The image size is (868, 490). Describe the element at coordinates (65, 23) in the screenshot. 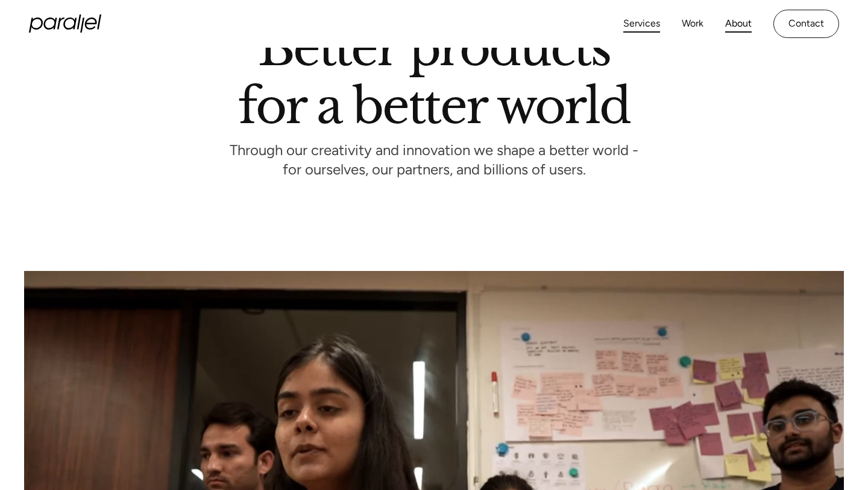

I see `a: home` at that location.